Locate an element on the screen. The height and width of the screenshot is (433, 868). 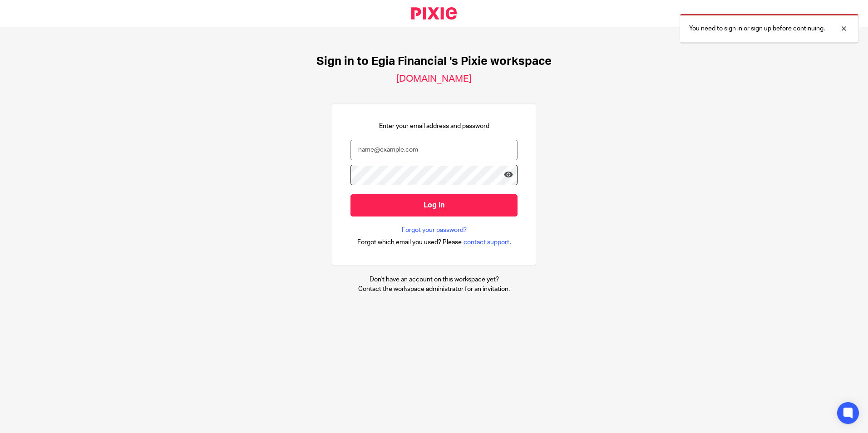
p: Enter your email address and password is located at coordinates (434, 126).